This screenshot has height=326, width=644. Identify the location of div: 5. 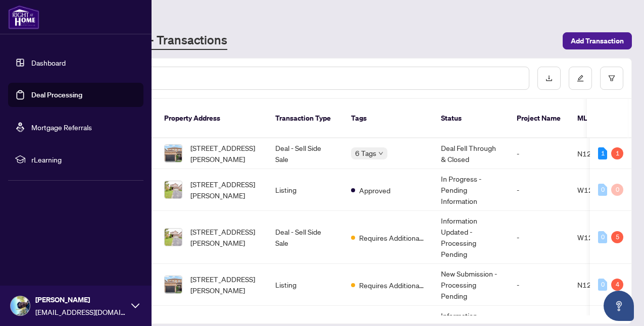
(617, 237).